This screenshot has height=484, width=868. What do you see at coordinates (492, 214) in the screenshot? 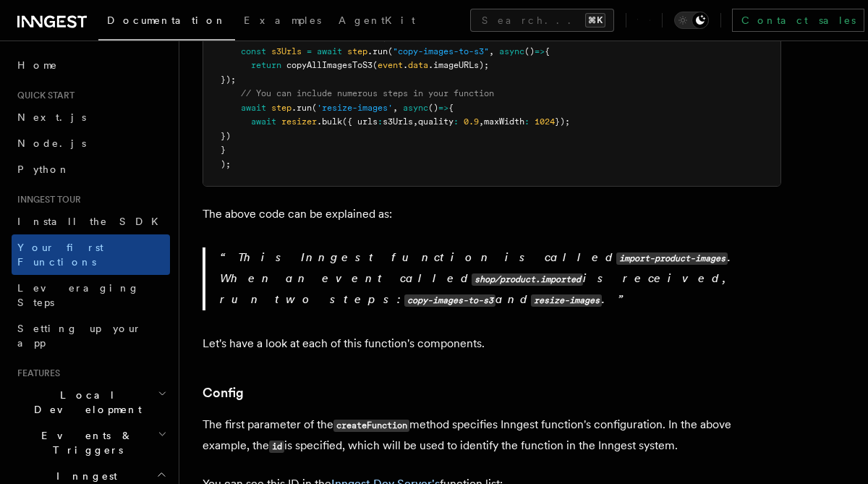
I see `p: The above code can be explained as:` at bounding box center [492, 214].